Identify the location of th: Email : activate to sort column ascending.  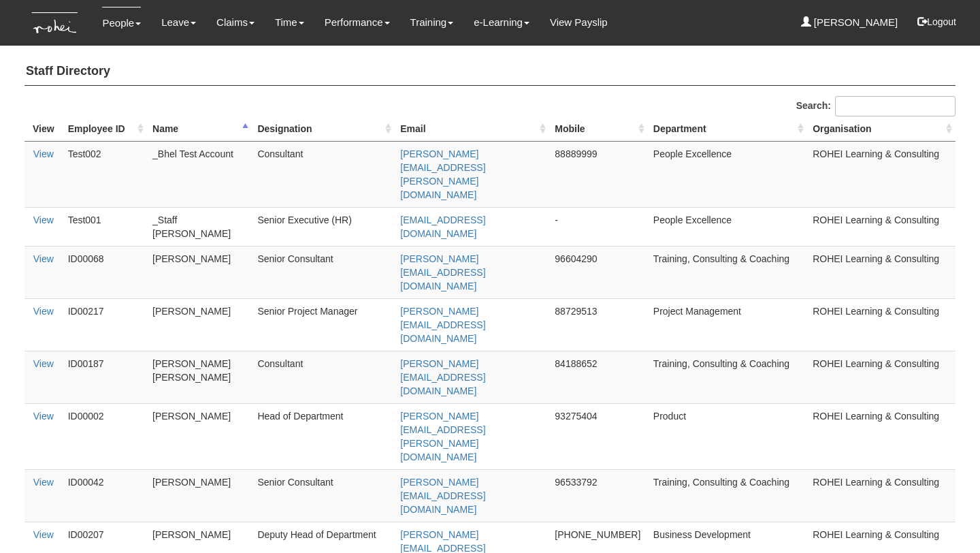
(471, 129).